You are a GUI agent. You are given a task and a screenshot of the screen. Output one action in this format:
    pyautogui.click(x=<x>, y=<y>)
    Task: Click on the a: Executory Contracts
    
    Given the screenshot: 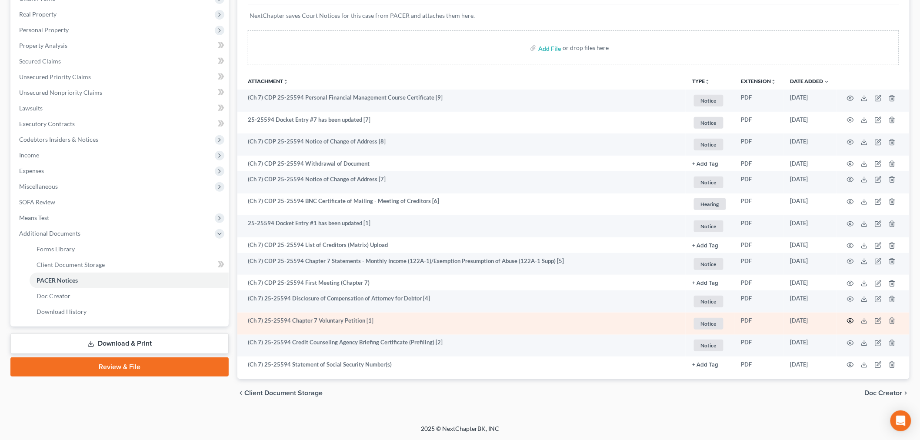 What is the action you would take?
    pyautogui.click(x=120, y=124)
    